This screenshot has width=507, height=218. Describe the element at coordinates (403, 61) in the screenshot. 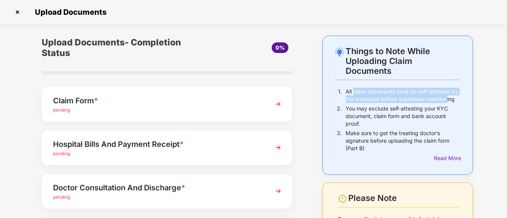

I see `div: Things to Note While Uploading Claim Documents` at that location.